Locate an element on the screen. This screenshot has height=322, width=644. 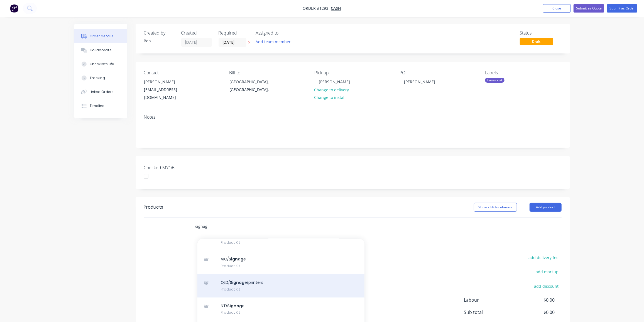
button: add markup is located at coordinates (547, 272).